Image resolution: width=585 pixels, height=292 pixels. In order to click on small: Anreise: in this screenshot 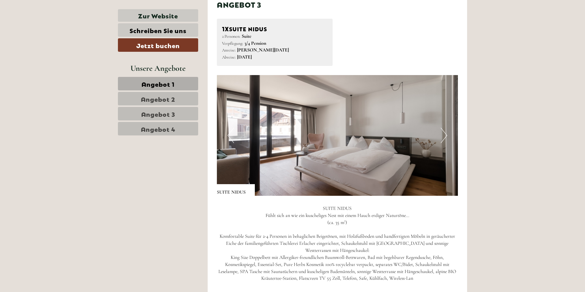, I will do `click(229, 50)`.